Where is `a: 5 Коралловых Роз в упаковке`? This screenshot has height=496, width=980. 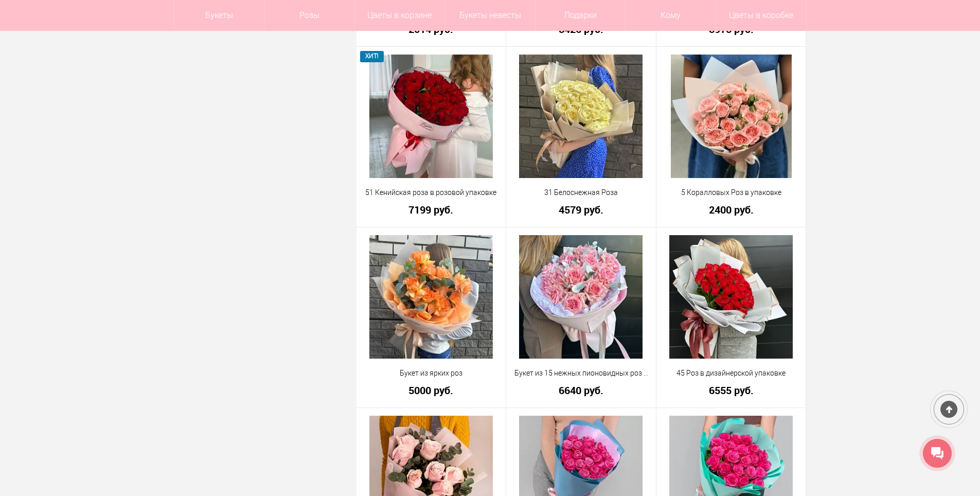 a: 5 Коралловых Роз в упаковке is located at coordinates (731, 192).